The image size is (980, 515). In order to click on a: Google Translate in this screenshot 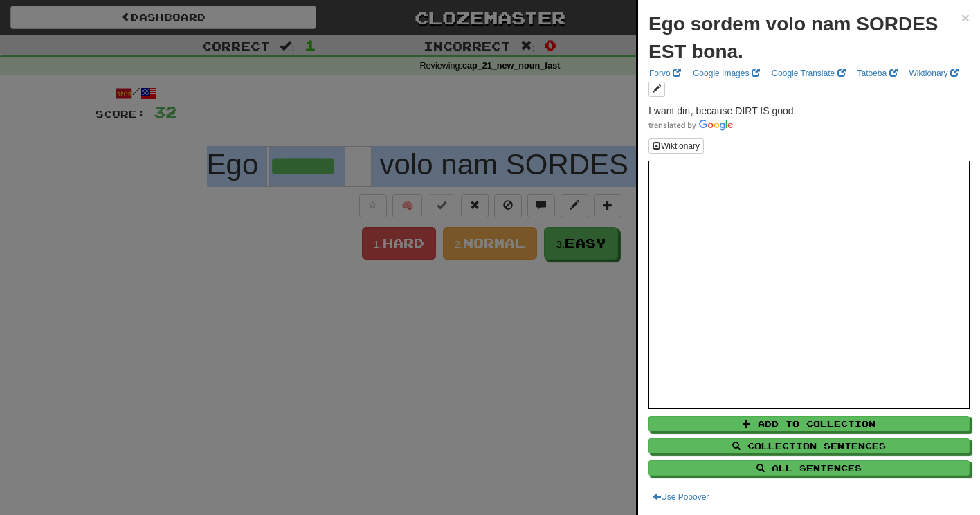, I will do `click(808, 74)`.